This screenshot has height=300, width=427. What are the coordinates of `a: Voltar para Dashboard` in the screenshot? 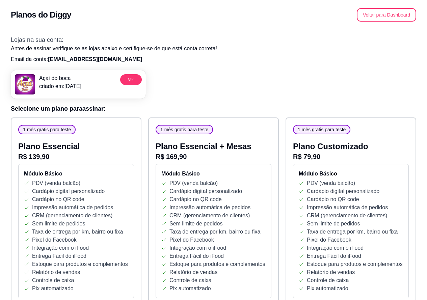 It's located at (387, 15).